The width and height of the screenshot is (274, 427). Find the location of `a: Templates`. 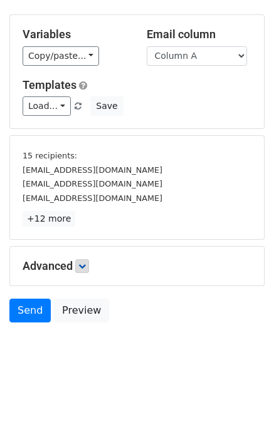

a: Templates is located at coordinates (49, 85).